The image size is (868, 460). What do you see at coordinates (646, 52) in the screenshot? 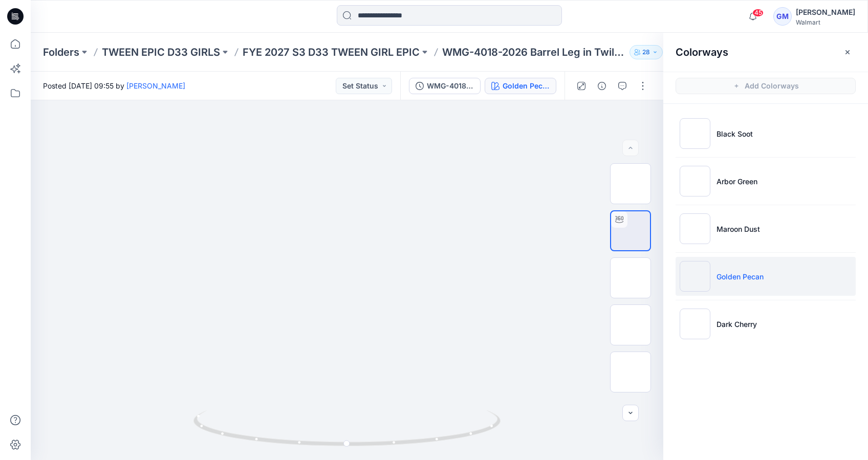
I see `button: 28` at bounding box center [646, 52].